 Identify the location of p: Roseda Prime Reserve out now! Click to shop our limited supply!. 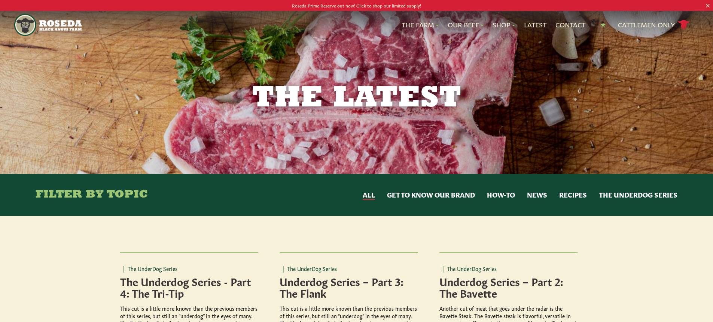
(357, 5).